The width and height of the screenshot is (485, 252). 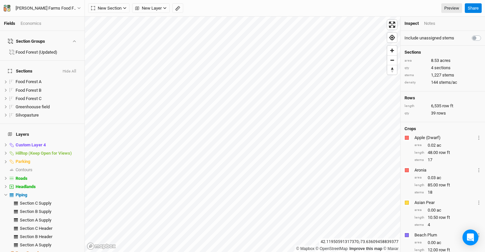 I want to click on div: Beach Plum, so click(x=445, y=235).